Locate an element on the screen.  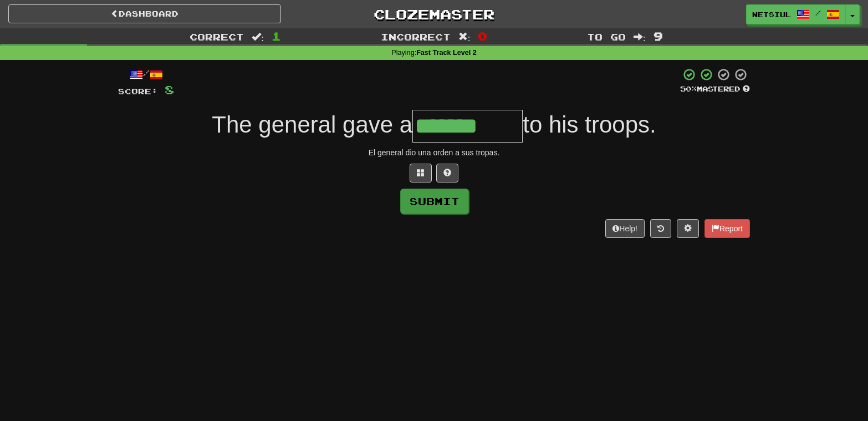
strong: Fast Track Level 2 is located at coordinates (446, 53).